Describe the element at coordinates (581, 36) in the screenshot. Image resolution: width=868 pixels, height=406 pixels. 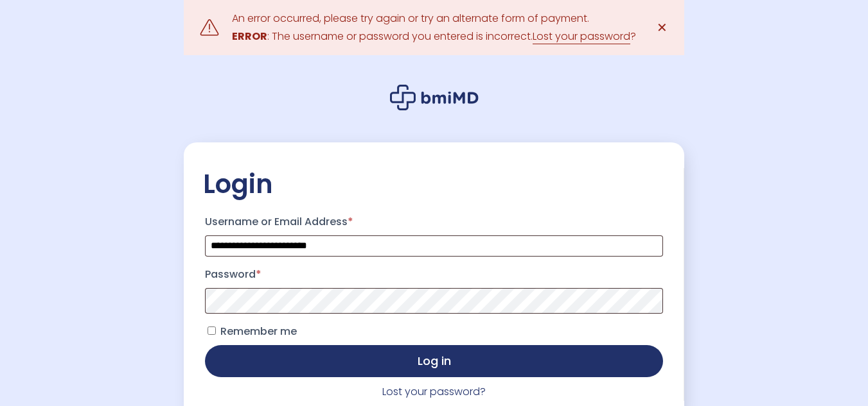
I see `a: Lost your password` at that location.